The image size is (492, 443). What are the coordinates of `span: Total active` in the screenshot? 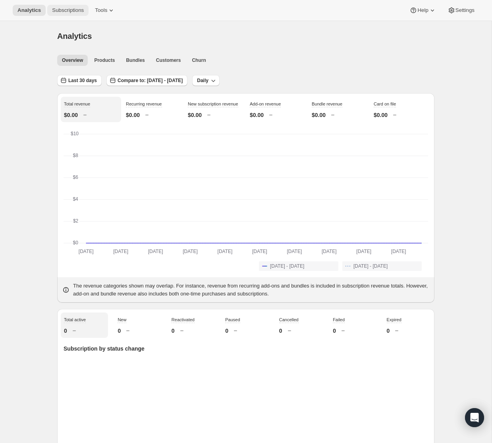 It's located at (75, 320).